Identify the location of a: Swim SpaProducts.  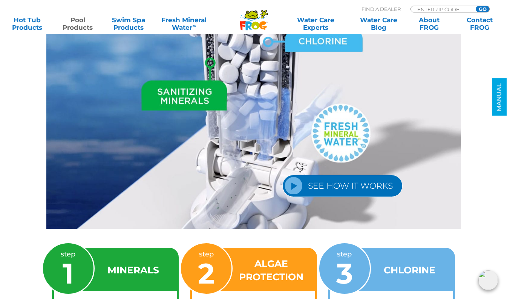
(128, 24).